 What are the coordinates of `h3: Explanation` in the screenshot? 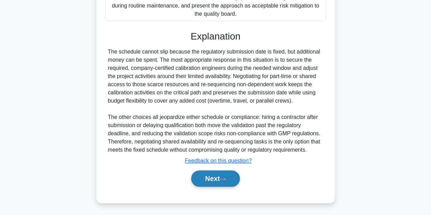 It's located at (215, 36).